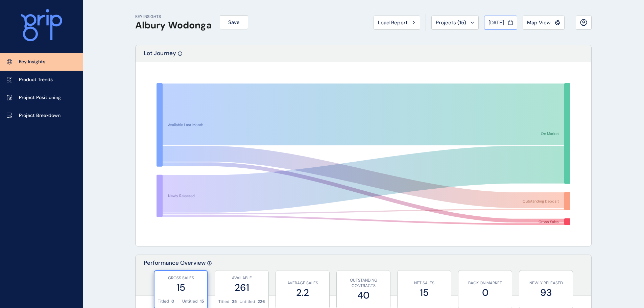 This screenshot has height=308, width=644. I want to click on p: Product Trends, so click(36, 80).